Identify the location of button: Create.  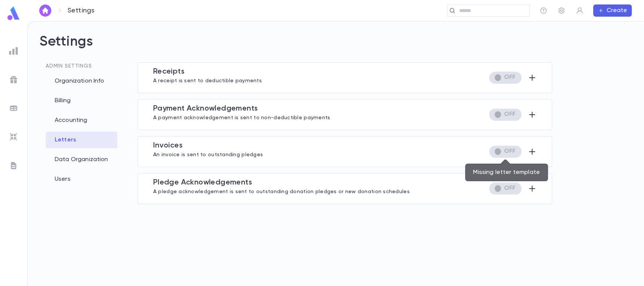
(613, 10).